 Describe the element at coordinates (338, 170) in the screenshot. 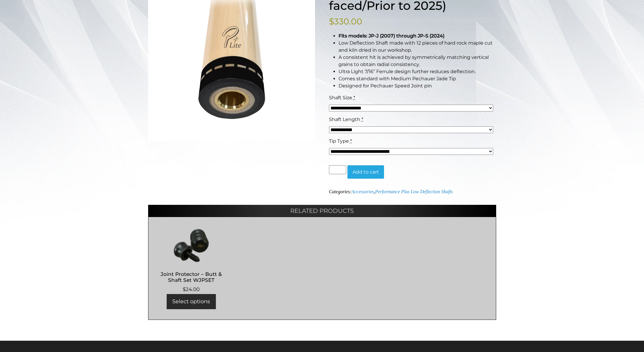

I see `input: Product quantity` at that location.